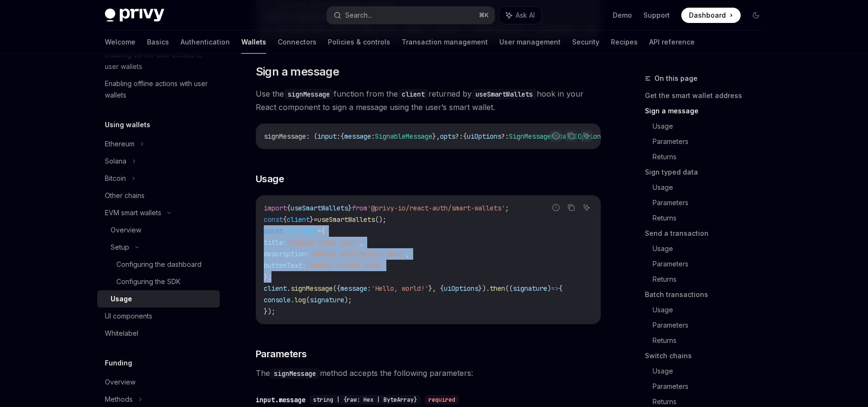  What do you see at coordinates (525, 15) in the screenshot?
I see `span: Ask AI` at bounding box center [525, 15].